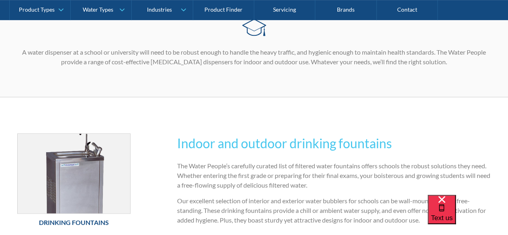 The image size is (508, 235). What do you see at coordinates (334, 210) in the screenshot?
I see `p: Our excellent selection of interior and exterior water bubblers for schools can be wall-mounted o...` at bounding box center [334, 210].